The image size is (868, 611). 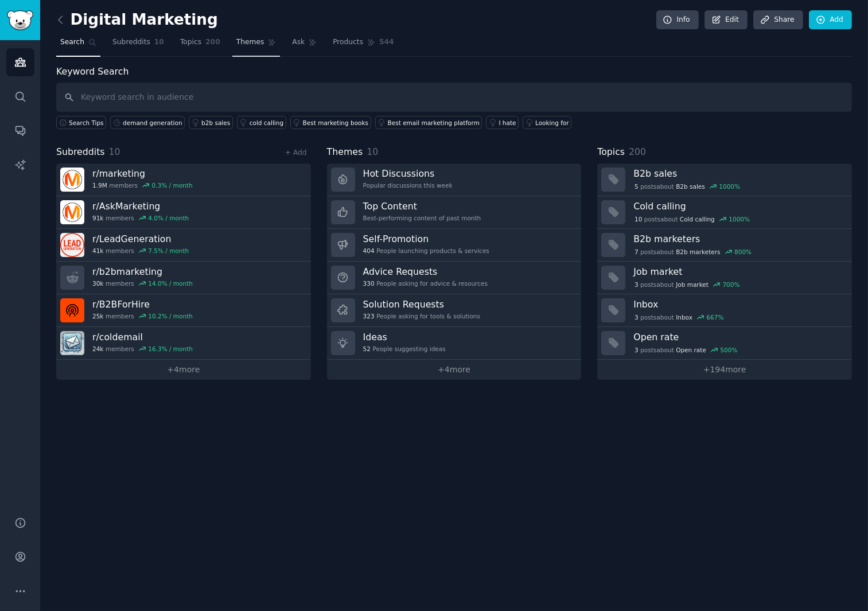 I want to click on a: Open rate3postsaboutOpen rate500%, so click(x=725, y=343).